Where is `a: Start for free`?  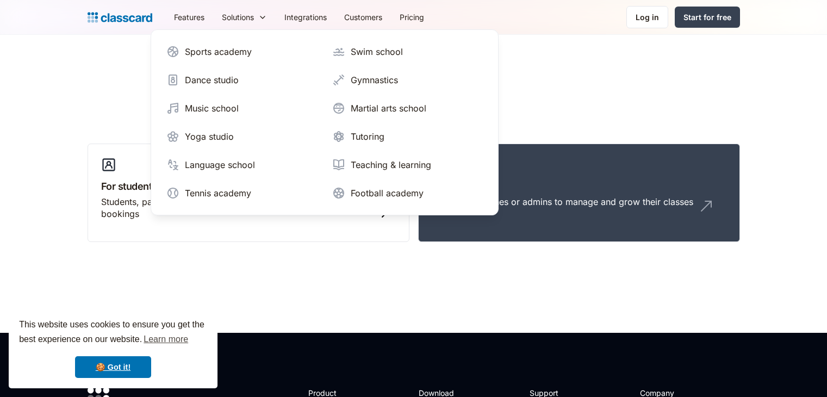 a: Start for free is located at coordinates (707, 17).